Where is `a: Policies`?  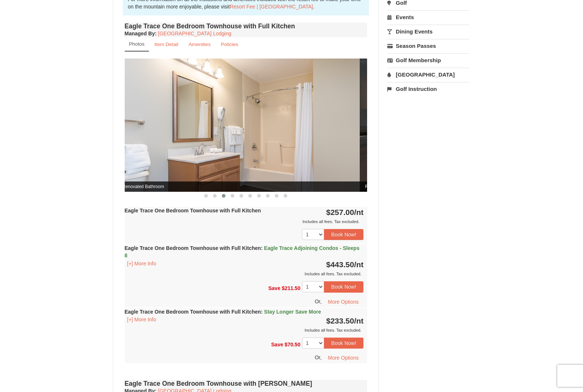 a: Policies is located at coordinates (229, 44).